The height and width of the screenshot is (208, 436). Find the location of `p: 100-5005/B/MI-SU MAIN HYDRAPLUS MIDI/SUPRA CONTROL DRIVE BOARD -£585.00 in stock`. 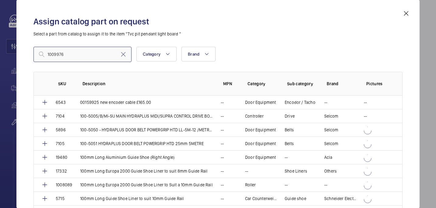

p: 100-5005/B/MI-SU MAIN HYDRAPLUS MIDI/SUPRA CONTROL DRIVE BOARD -£585.00 in stock is located at coordinates (147, 116).